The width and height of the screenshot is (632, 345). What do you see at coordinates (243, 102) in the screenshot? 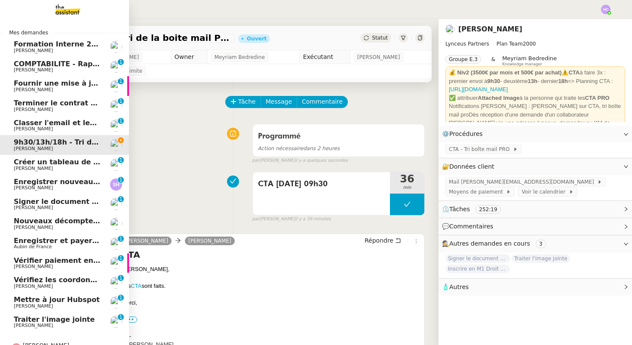
I see `button: Tâche` at bounding box center [243, 102].